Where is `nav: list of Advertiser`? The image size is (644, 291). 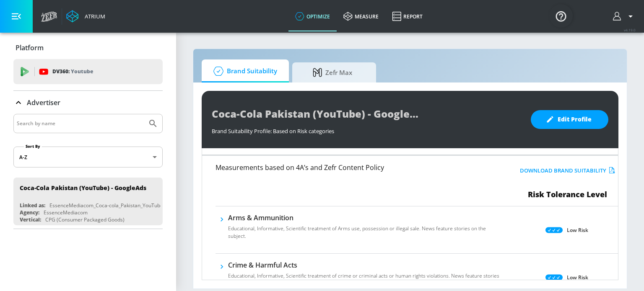
nav: list of Advertiser is located at coordinates (88, 201).